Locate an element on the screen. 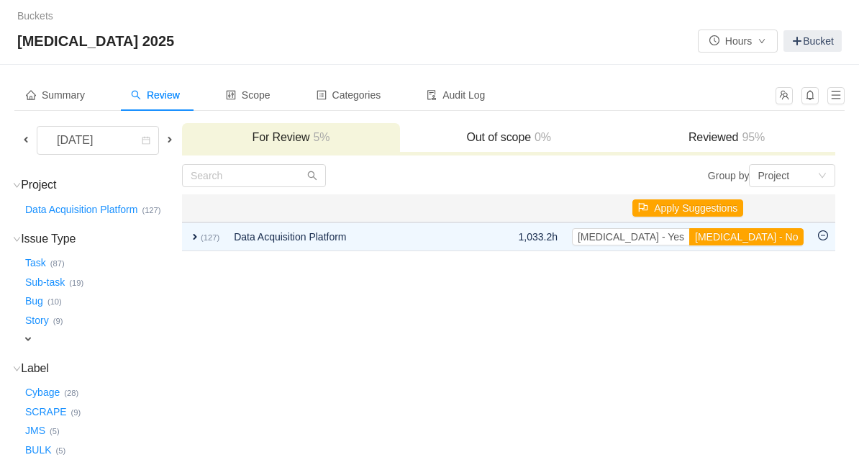 The width and height of the screenshot is (859, 465). td: 1,033.2h is located at coordinates (537, 237).